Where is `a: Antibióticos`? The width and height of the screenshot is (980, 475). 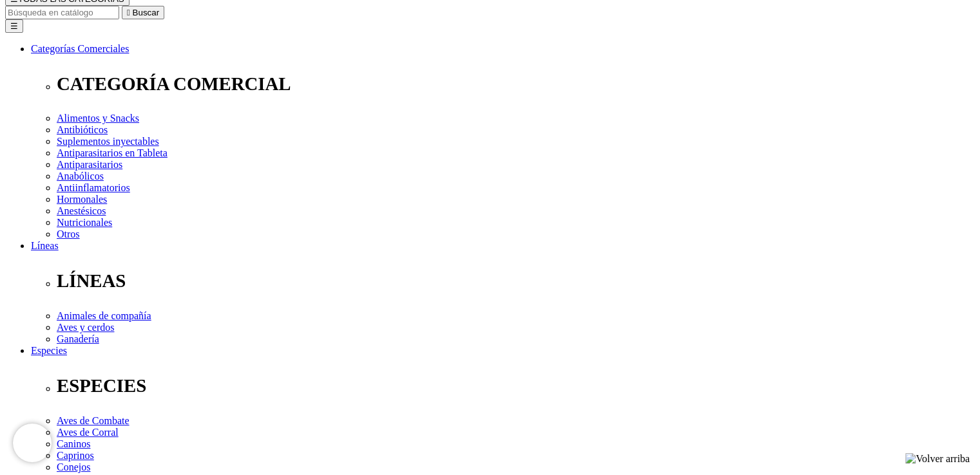
a: Antibióticos is located at coordinates (82, 129).